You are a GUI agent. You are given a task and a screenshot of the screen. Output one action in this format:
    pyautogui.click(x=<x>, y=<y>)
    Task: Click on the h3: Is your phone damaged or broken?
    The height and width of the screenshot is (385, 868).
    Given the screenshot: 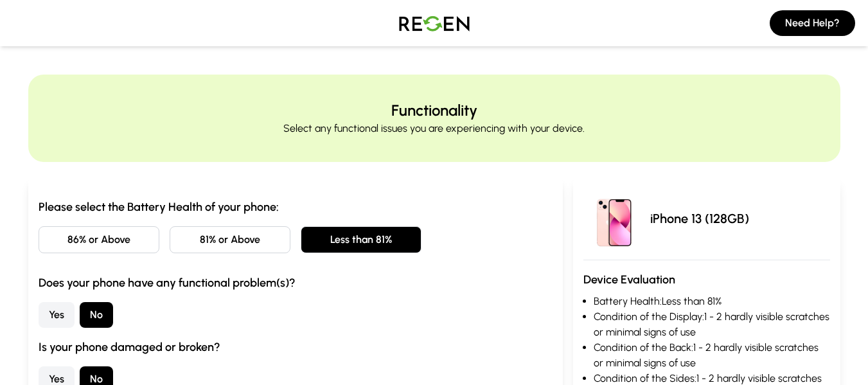 What is the action you would take?
    pyautogui.click(x=295, y=347)
    